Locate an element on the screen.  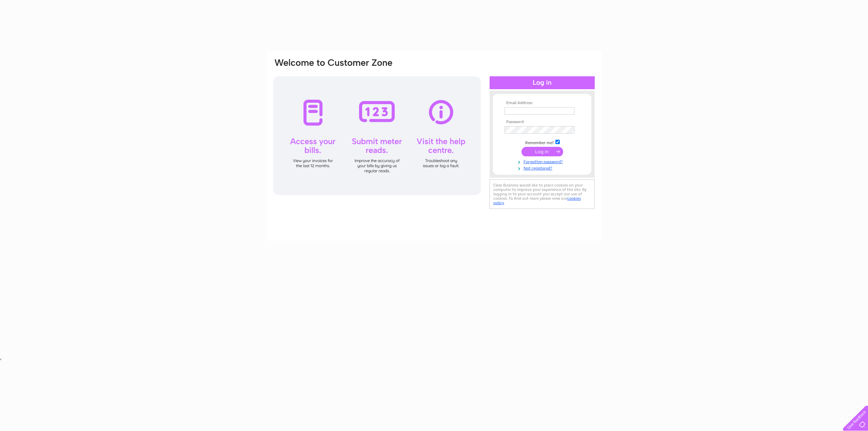
input: Submit is located at coordinates (542, 151).